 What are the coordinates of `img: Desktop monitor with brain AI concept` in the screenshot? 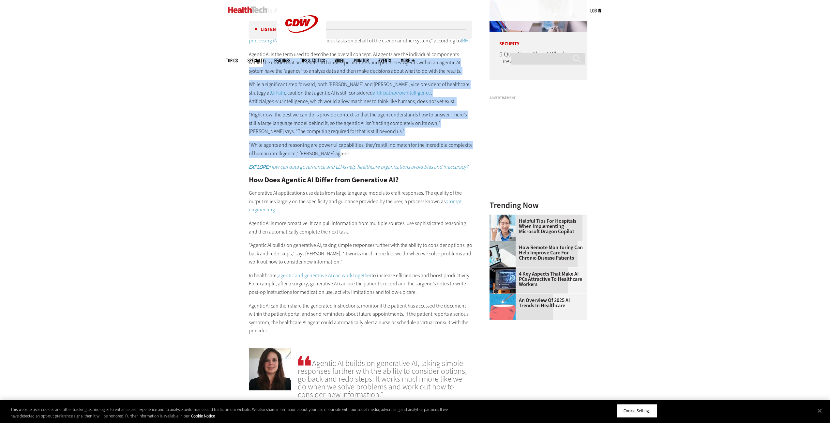 It's located at (502, 280).